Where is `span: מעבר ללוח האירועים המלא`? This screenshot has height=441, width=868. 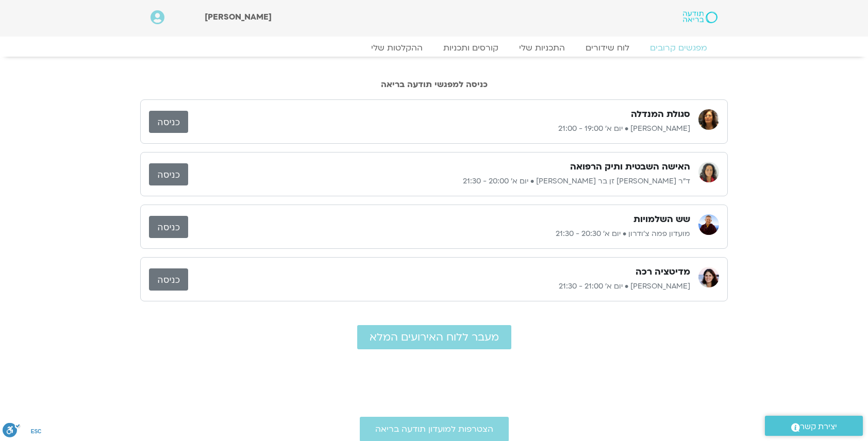
span: מעבר ללוח האירועים המלא is located at coordinates (434, 337).